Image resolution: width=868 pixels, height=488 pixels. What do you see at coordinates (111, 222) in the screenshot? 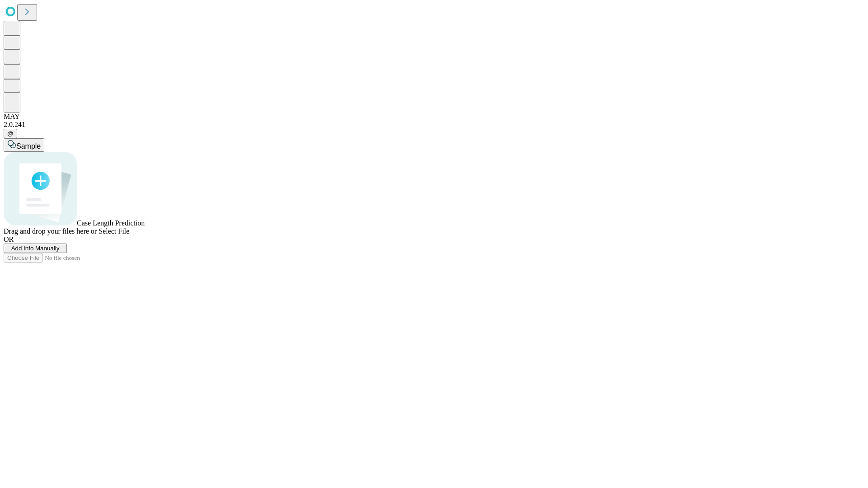
I see `span: Case Length Prediction` at bounding box center [111, 222].